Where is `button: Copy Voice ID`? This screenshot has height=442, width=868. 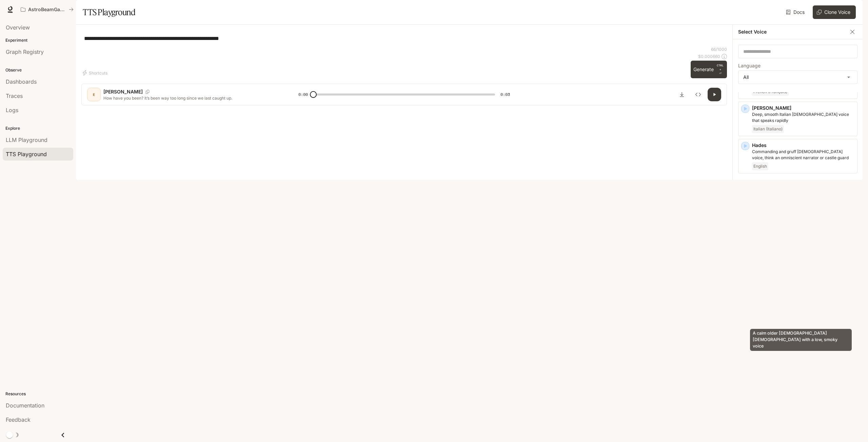
button: Copy Voice ID is located at coordinates (147, 92).